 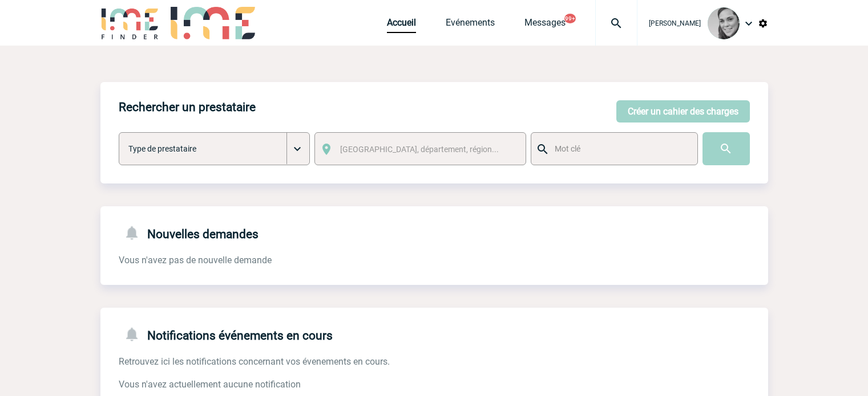 What do you see at coordinates (570, 18) in the screenshot?
I see `button: 99+` at bounding box center [570, 18].